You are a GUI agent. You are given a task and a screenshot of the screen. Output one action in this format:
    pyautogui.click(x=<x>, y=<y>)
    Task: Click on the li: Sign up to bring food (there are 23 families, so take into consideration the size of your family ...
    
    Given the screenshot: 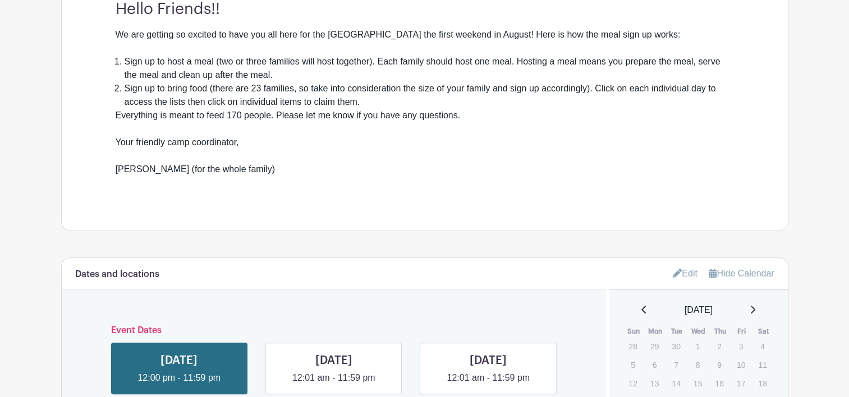 What is the action you would take?
    pyautogui.click(x=429, y=95)
    